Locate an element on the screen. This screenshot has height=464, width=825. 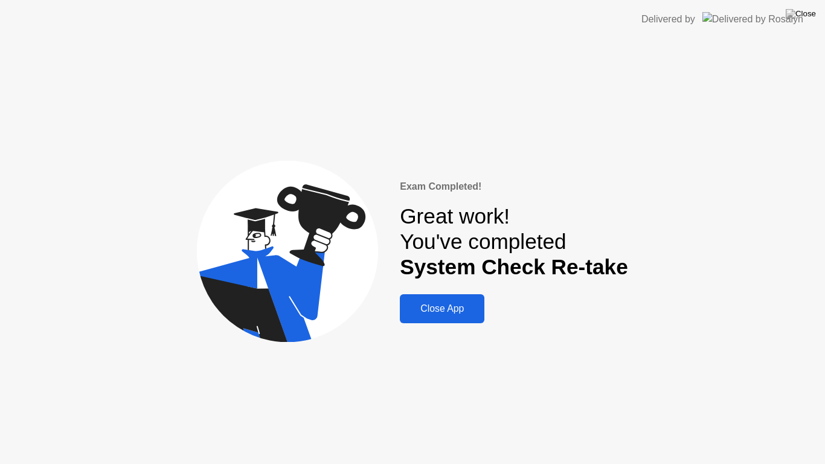
img: Close is located at coordinates (800, 14).